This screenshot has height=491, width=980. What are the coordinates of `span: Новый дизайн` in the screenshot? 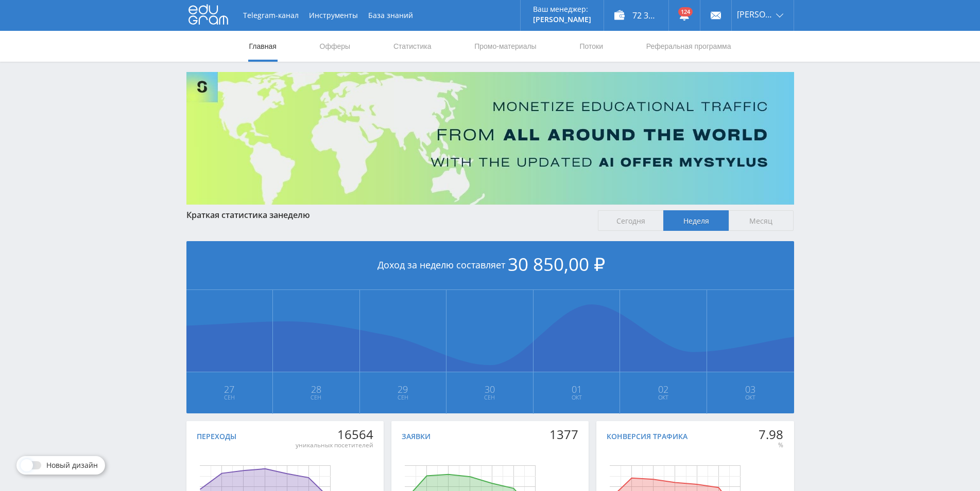 It's located at (72, 465).